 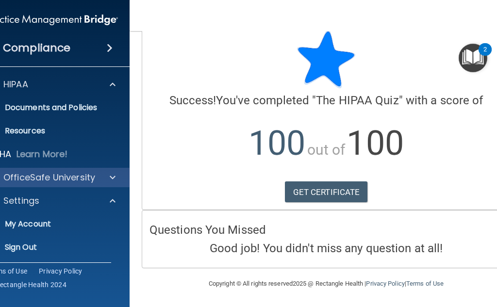 I want to click on img: blue-star-rounded.9d042014.png, so click(x=326, y=59).